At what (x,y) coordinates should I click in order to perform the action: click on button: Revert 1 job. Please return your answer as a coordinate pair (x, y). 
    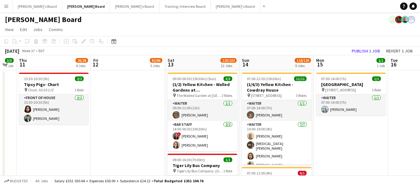
    Looking at the image, I should click on (399, 51).